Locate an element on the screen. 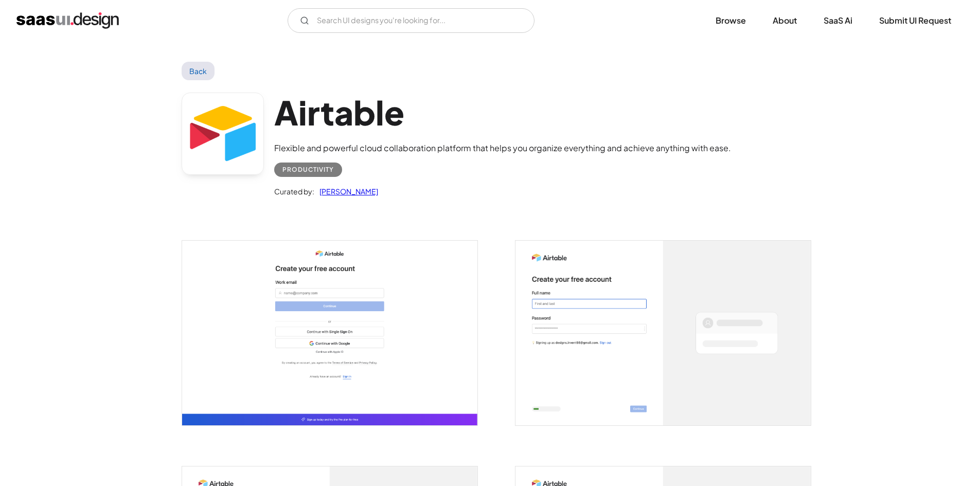 The image size is (980, 486). a: About is located at coordinates (785, 21).